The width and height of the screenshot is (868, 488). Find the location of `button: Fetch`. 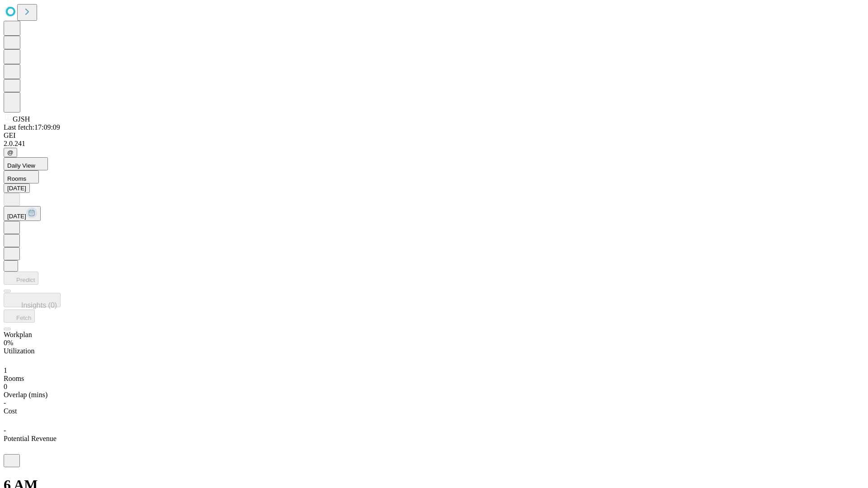

button: Fetch is located at coordinates (19, 316).